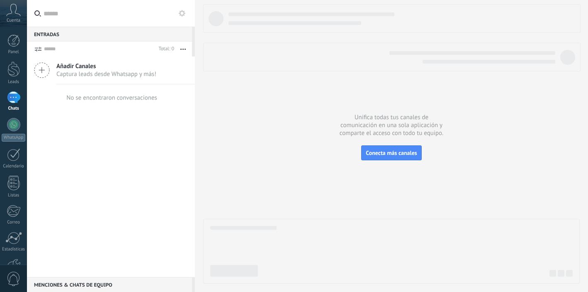 This screenshot has height=292, width=588. What do you see at coordinates (14, 222) in the screenshot?
I see `div: Correo` at bounding box center [14, 222].